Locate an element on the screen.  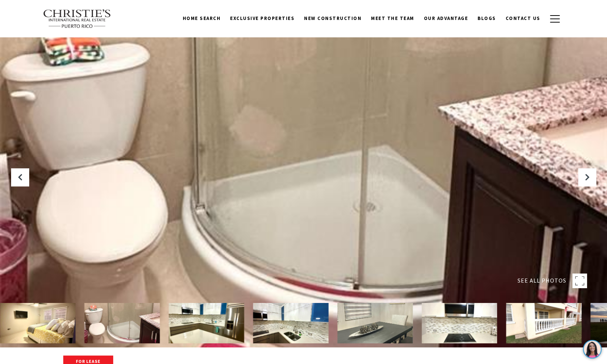
span: Our Advantage is located at coordinates (446, 18).